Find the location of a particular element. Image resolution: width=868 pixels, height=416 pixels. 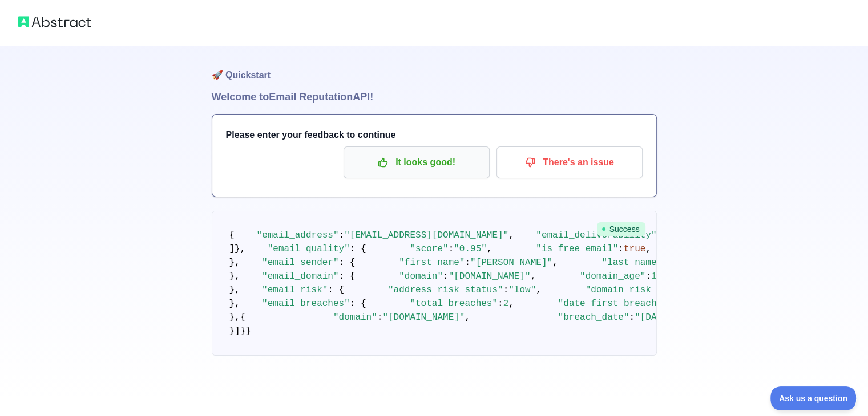

h1: 🚀 Quickstart is located at coordinates (434, 67).